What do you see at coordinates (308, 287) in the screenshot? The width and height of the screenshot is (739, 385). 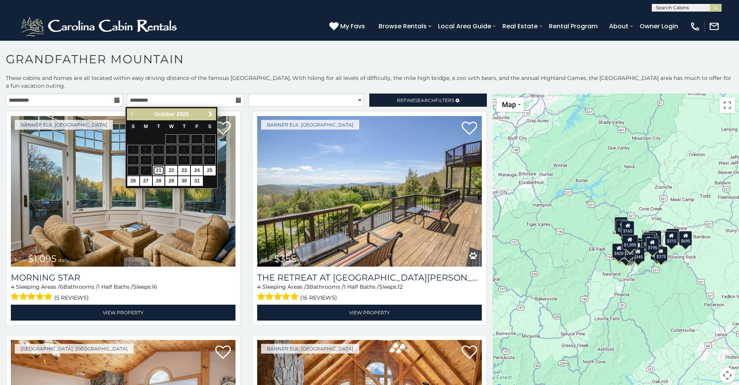 I see `span: 3` at bounding box center [308, 287].